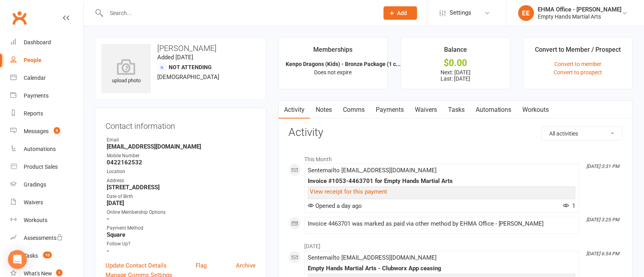  Describe the element at coordinates (577, 52) in the screenshot. I see `div: Convert to Member / Prospect` at that location.